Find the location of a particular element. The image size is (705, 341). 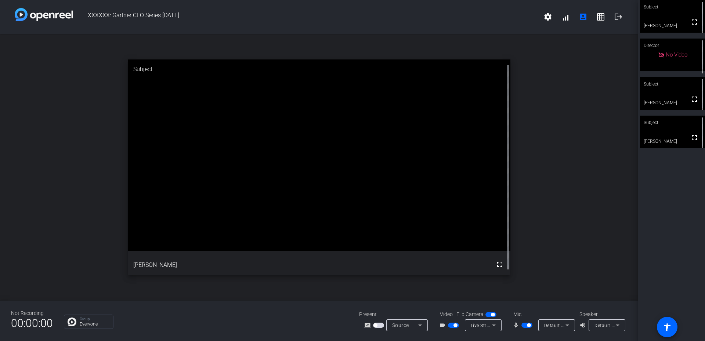

mat-icon: account_box is located at coordinates (583, 17).